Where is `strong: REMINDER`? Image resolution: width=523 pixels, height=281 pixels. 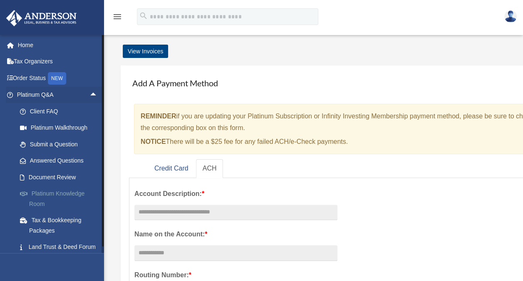 strong: REMINDER is located at coordinates (158, 116).